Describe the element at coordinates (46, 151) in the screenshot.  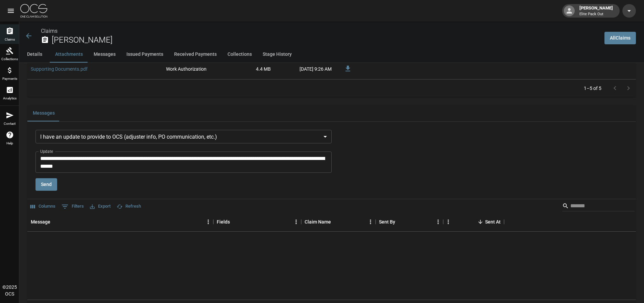
I see `label: Update` at that location.